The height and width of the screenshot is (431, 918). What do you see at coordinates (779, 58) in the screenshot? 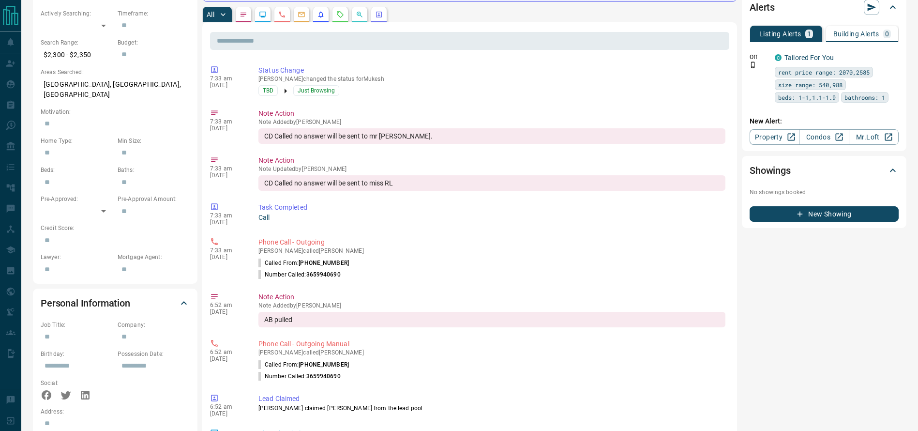
I see `div: condos.ca` at bounding box center [779, 58].